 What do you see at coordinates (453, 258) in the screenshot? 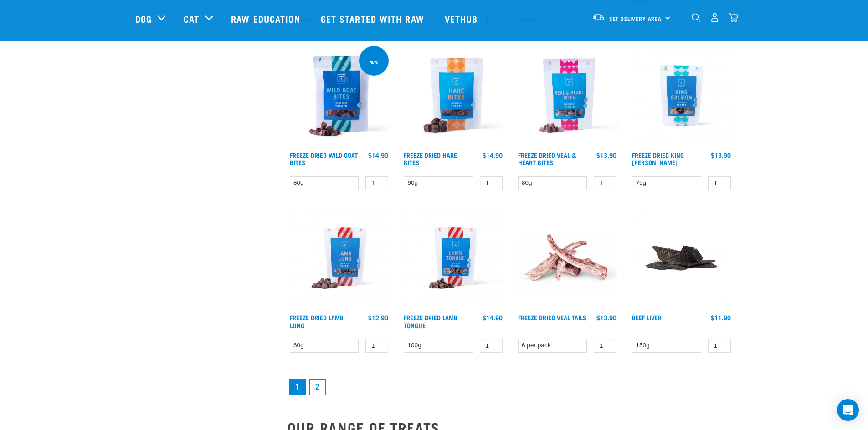
I see `img: RE Product Shoot 2023 Nov8575` at bounding box center [453, 258].